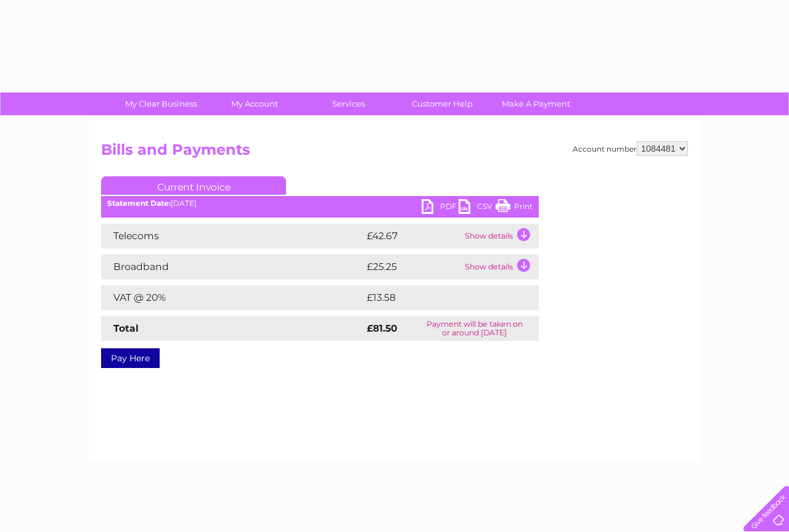 The image size is (789, 532). Describe the element at coordinates (130, 358) in the screenshot. I see `a: Pay Here` at that location.